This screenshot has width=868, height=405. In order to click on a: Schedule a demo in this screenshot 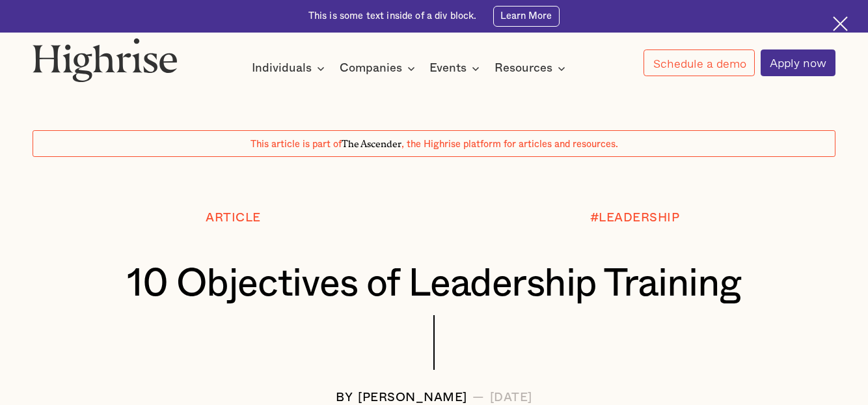, I will do `click(699, 62)`.